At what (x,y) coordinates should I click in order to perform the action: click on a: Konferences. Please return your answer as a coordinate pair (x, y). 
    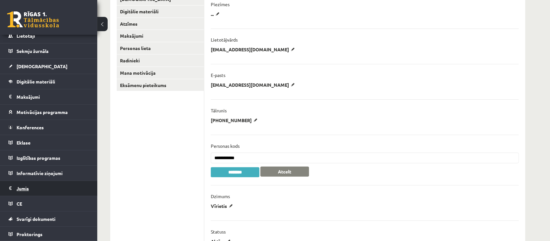
    Looking at the image, I should click on (49, 127).